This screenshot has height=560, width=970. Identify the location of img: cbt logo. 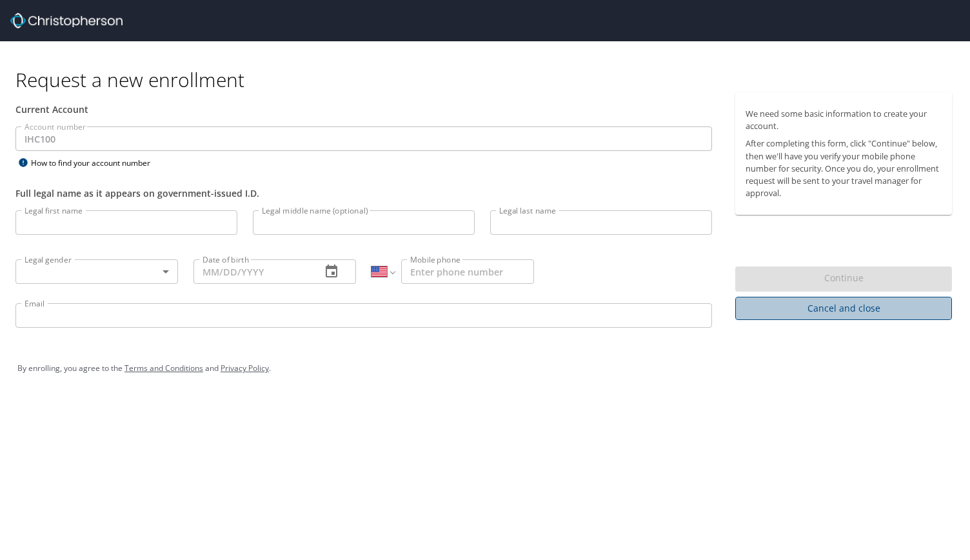
(67, 21).